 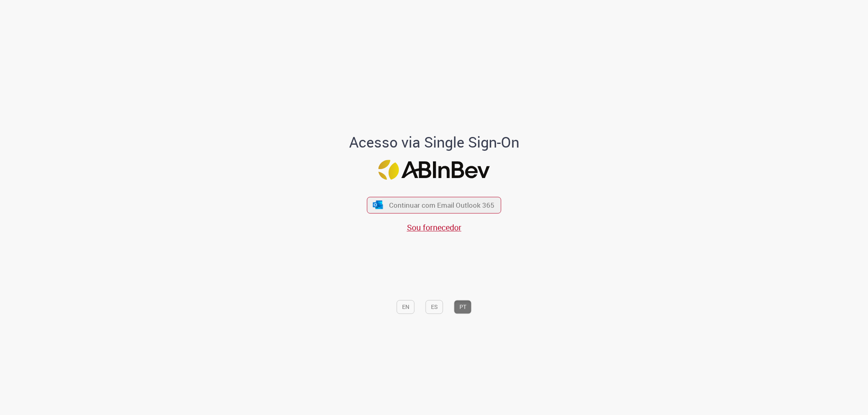 What do you see at coordinates (434, 227) in the screenshot?
I see `span: Sou fornecedor` at bounding box center [434, 227].